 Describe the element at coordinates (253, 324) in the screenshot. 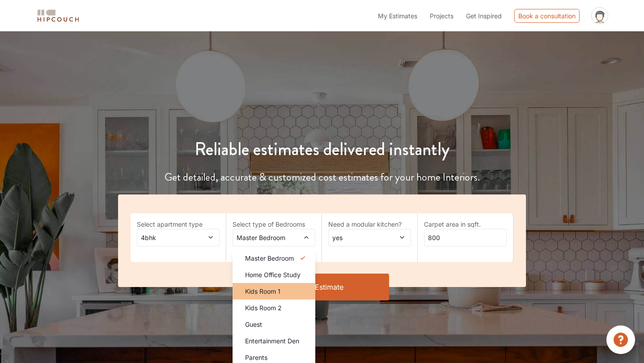

I see `span: Guest` at that location.